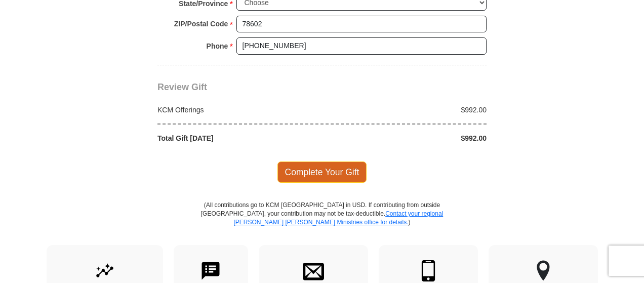 The width and height of the screenshot is (644, 283). Describe the element at coordinates (183, 87) in the screenshot. I see `span: Review Gift` at that location.